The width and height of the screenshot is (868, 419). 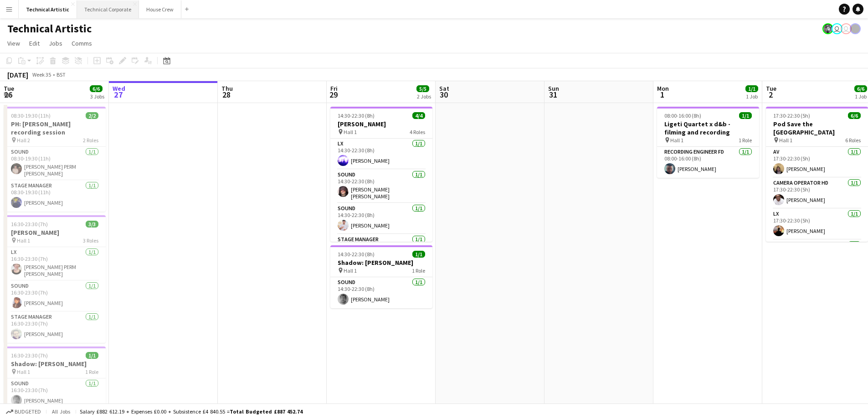 What do you see at coordinates (266, 411) in the screenshot?
I see `span: Total Budgeted £887 452.74` at bounding box center [266, 411].